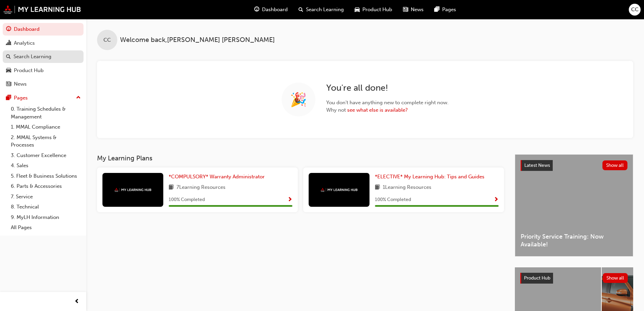  What do you see at coordinates (388, 88) in the screenshot?
I see `h2: You're all done!` at bounding box center [388, 88].